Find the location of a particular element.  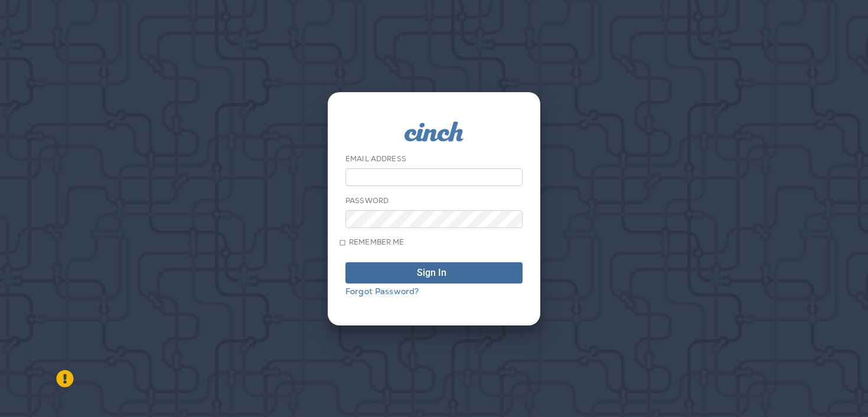

span: Remember me is located at coordinates (376, 242).